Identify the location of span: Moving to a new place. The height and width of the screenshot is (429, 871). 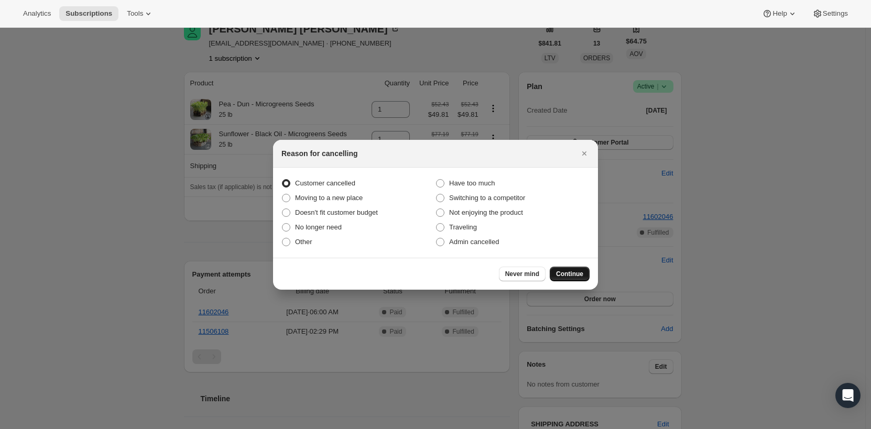
(329, 198).